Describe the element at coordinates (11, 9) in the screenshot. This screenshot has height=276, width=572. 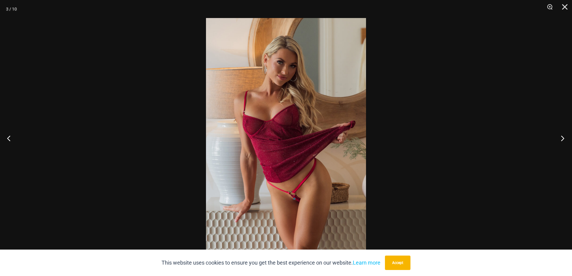
I see `div: 3 / 10` at that location.